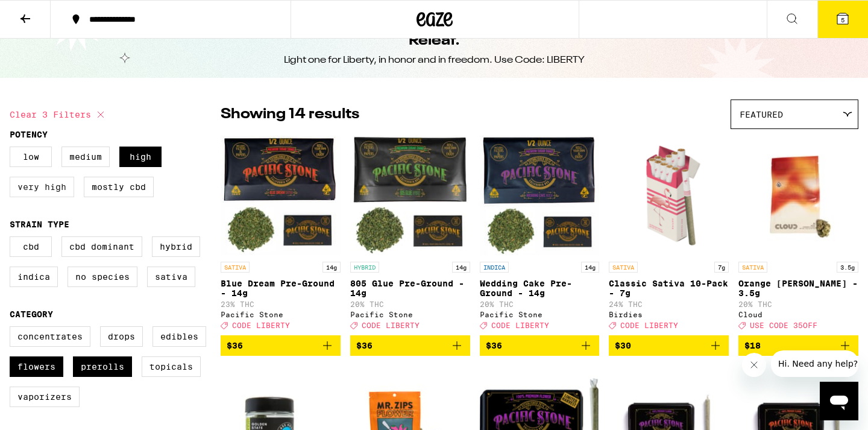 This screenshot has width=868, height=430. What do you see at coordinates (668, 314) in the screenshot?
I see `div: Birdies` at bounding box center [668, 314].